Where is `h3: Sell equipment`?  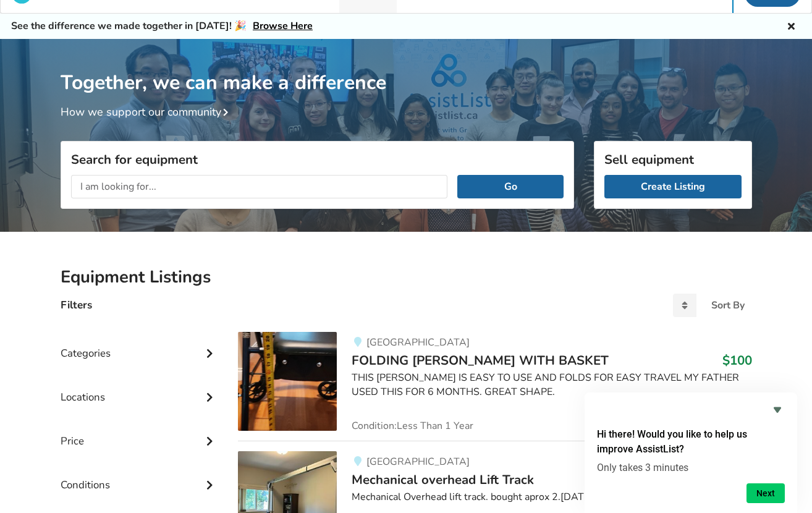
h3: Sell equipment is located at coordinates (673, 160).